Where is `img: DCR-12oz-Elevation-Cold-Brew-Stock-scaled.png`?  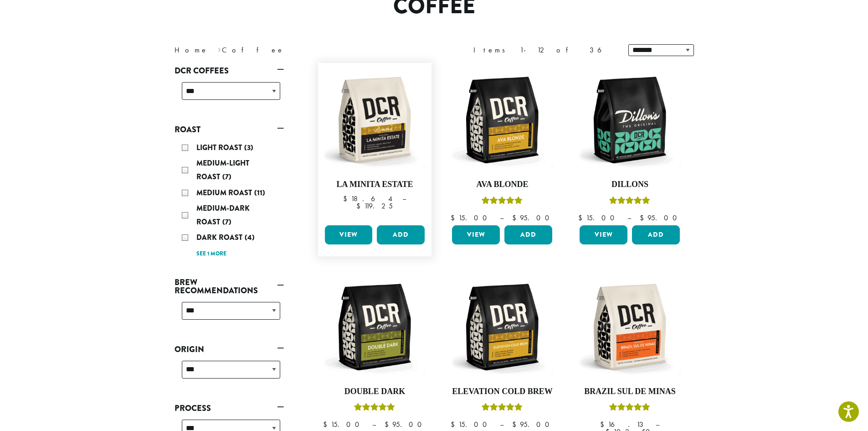 img: DCR-12oz-Elevation-Cold-Brew-Stock-scaled.png is located at coordinates (502, 327).